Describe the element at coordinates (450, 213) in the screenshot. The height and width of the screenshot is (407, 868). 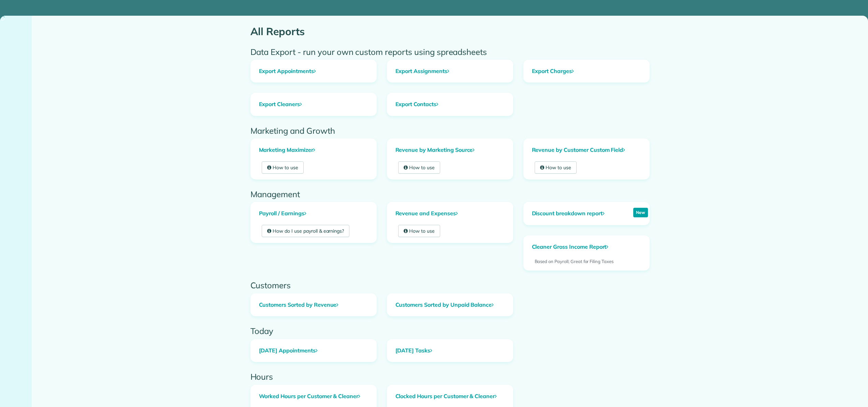
I see `a: Revenue and Expenses` at that location.